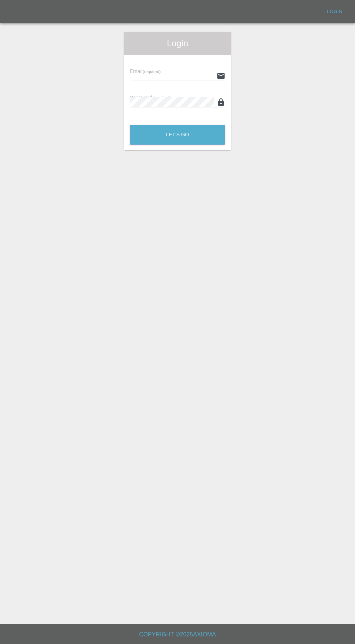  I want to click on span: Login, so click(178, 43).